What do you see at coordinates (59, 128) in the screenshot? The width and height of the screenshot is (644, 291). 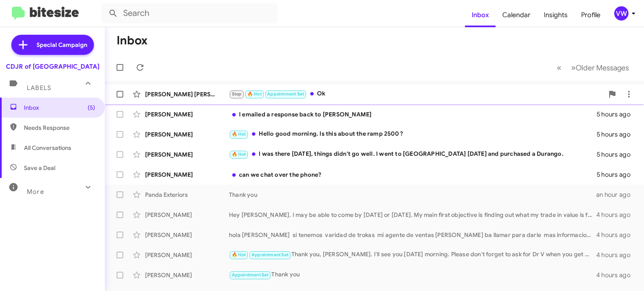 I see `span: Needs Response` at bounding box center [59, 128].